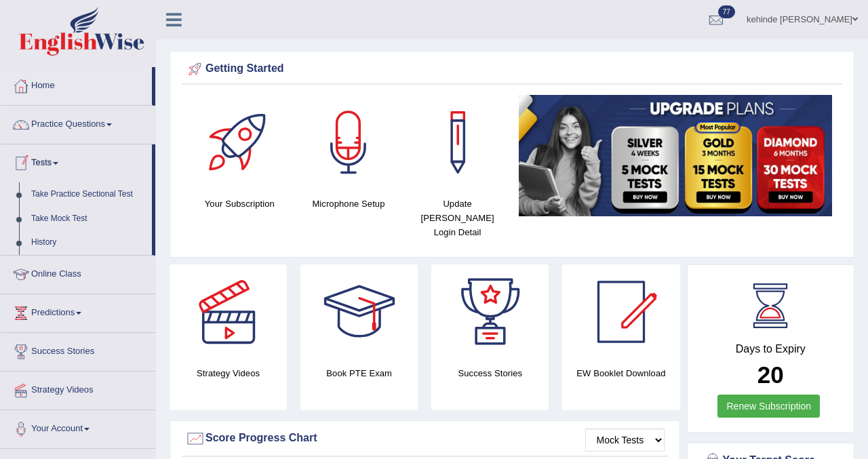 The height and width of the screenshot is (459, 868). What do you see at coordinates (76, 162) in the screenshot?
I see `a: Tests` at bounding box center [76, 162].